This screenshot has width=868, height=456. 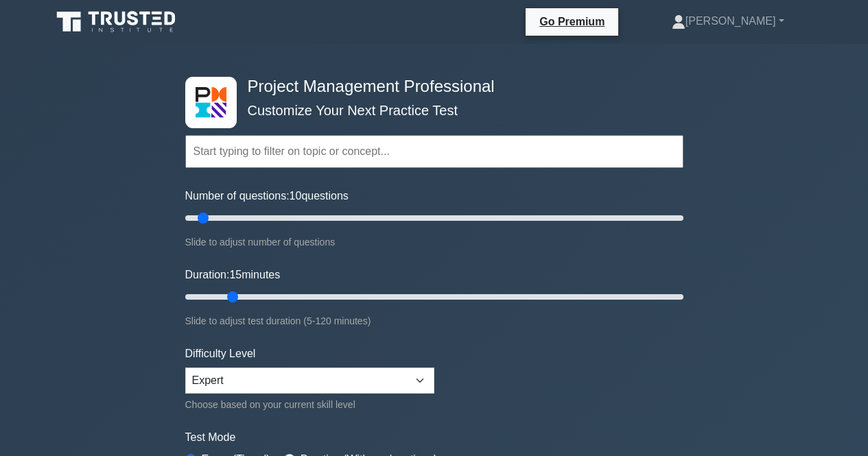 I want to click on label: Duration: minutes, so click(x=232, y=275).